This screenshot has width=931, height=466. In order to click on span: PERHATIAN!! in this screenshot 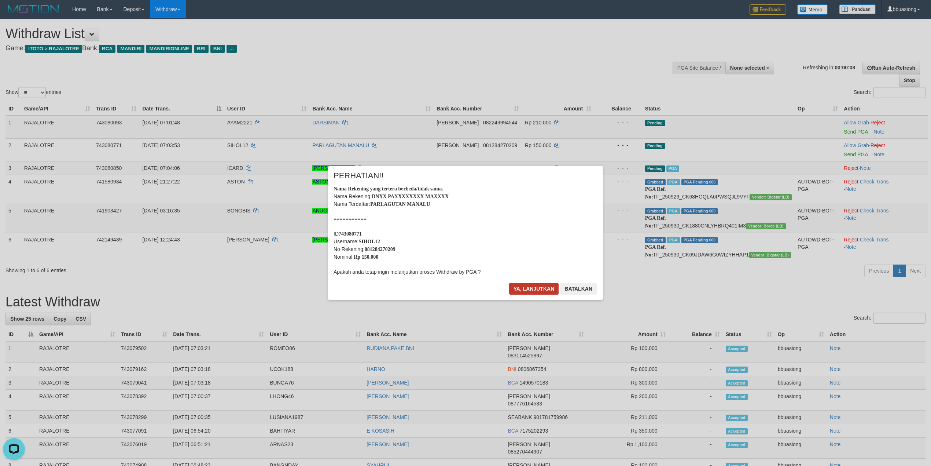, I will do `click(359, 176)`.